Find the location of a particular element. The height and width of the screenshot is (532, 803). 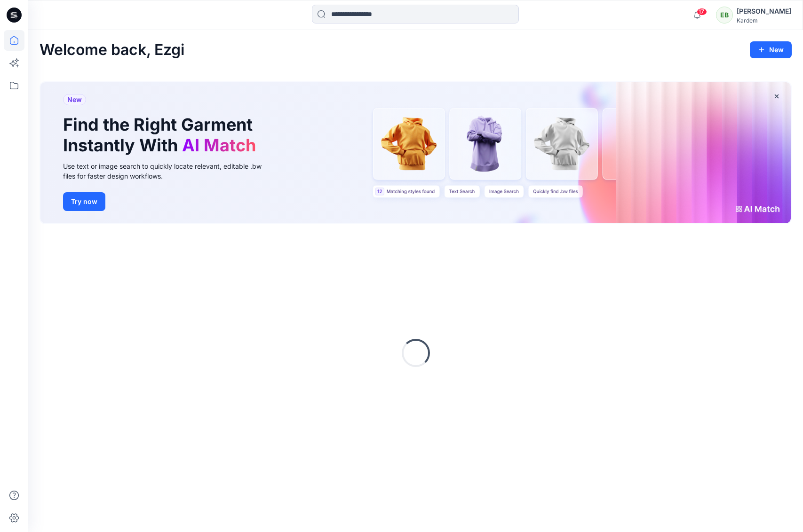

div: Kardem is located at coordinates (764, 20).